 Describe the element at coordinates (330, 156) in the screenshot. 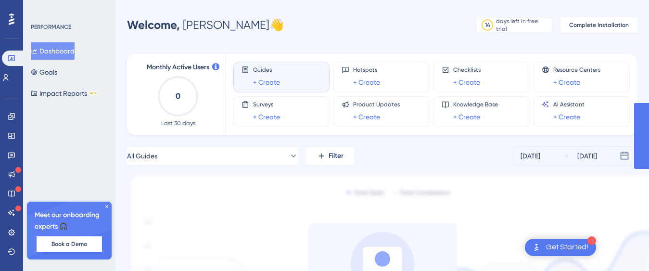

I see `button: Filter` at that location.